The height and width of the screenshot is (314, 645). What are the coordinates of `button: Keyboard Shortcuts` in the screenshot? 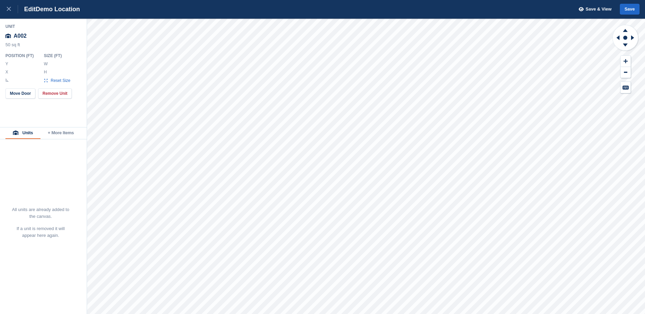 It's located at (626, 87).